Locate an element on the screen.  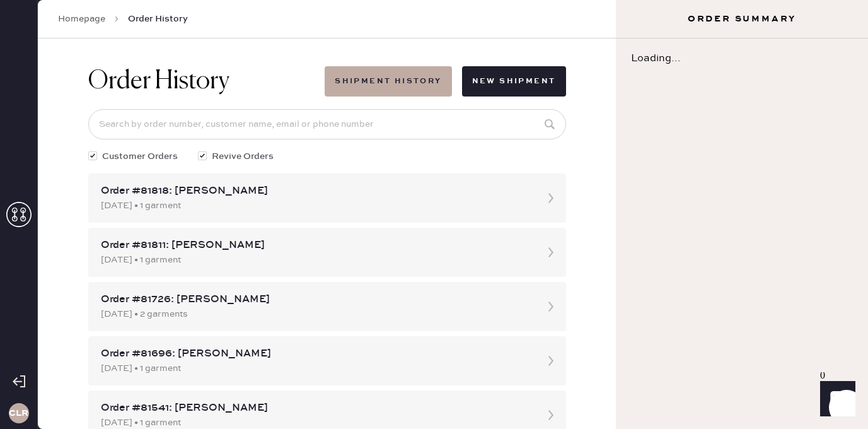
input: Search by order number, customer name, email or phone number is located at coordinates (327, 124).